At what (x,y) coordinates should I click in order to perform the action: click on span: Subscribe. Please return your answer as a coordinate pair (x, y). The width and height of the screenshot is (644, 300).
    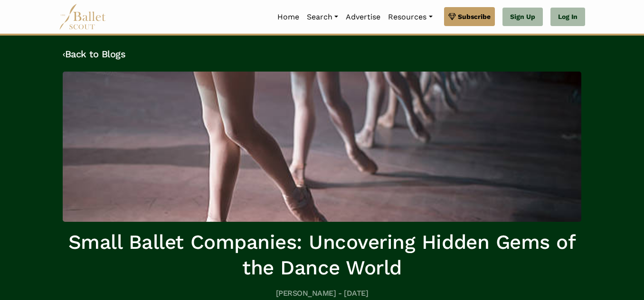
    Looking at the image, I should click on (474, 17).